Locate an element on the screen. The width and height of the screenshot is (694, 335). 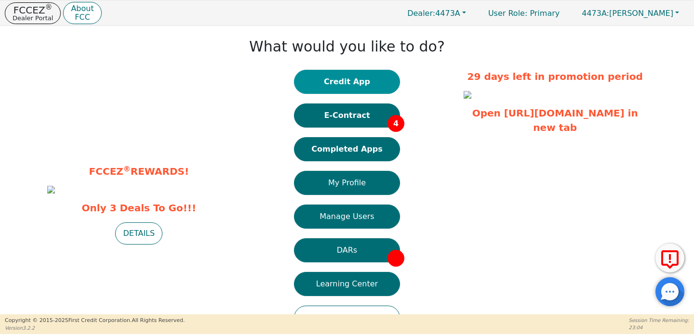
p: Version 3.2.2 is located at coordinates (94, 328).